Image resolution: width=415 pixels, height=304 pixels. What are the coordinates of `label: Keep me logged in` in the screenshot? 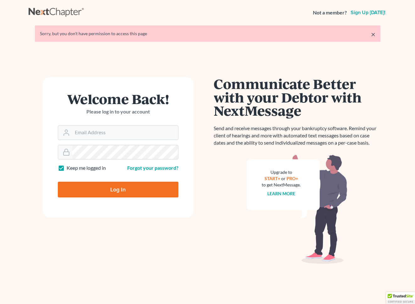 It's located at (86, 168).